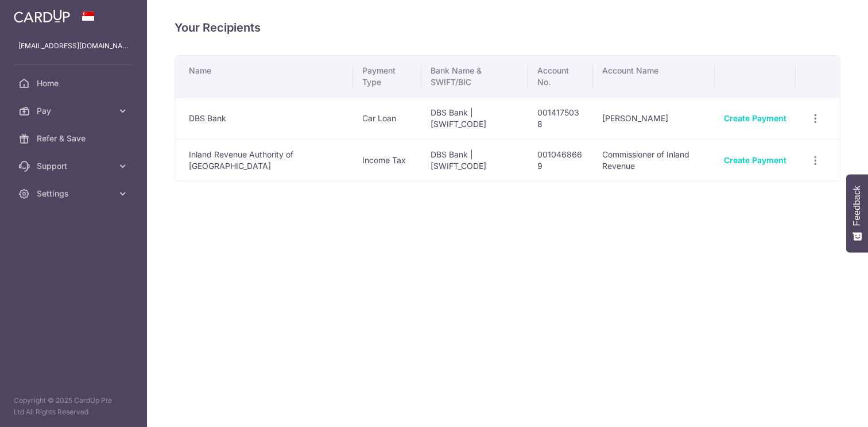 The height and width of the screenshot is (427, 868). I want to click on button: Feedback - Show survey, so click(857, 213).